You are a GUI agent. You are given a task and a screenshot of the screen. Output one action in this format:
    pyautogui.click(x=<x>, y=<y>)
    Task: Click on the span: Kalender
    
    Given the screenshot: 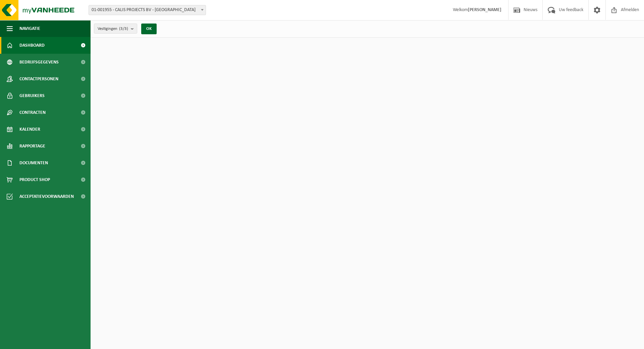 What is the action you would take?
    pyautogui.click(x=30, y=129)
    